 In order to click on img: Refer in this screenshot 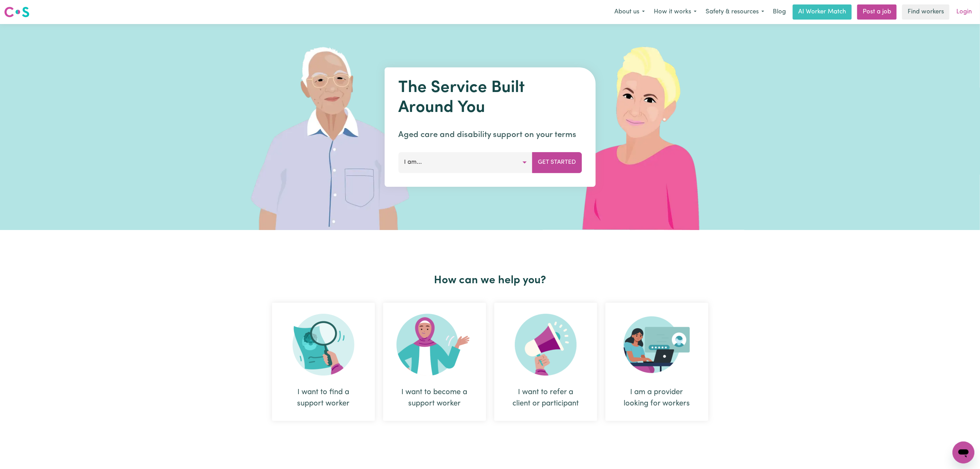, I will do `click(546, 345)`.